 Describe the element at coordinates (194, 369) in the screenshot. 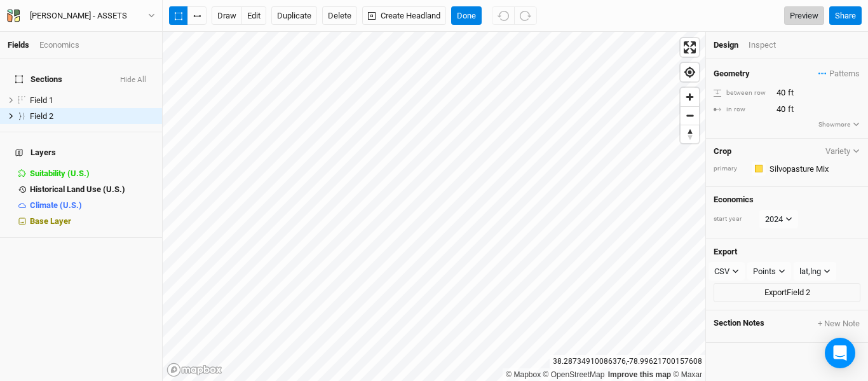

I see `a: Mapbox logo` at that location.